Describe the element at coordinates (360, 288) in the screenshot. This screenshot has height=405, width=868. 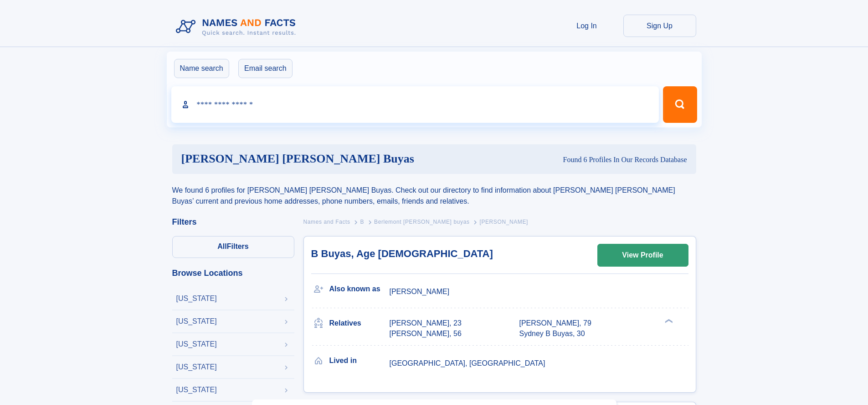
I see `h3: Also known as` at that location.